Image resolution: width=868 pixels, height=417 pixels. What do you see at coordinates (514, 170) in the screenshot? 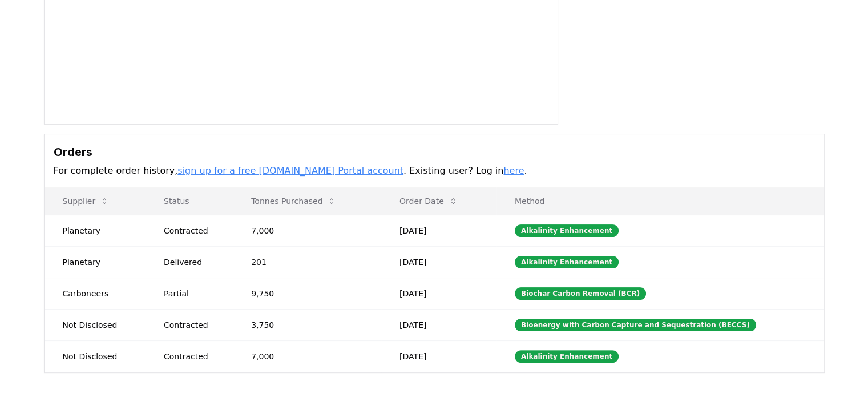
I see `a: here` at bounding box center [514, 170].